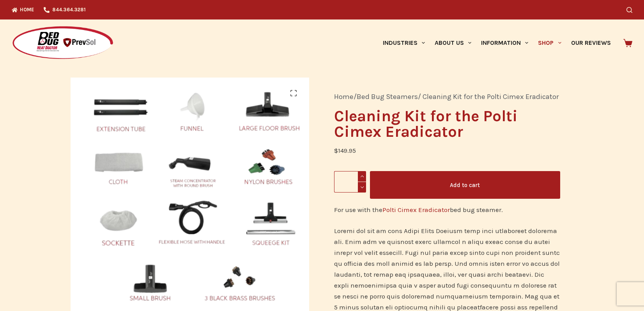 Image resolution: width=644 pixels, height=311 pixels. Describe the element at coordinates (344, 96) in the screenshot. I see `a: Home` at that location.